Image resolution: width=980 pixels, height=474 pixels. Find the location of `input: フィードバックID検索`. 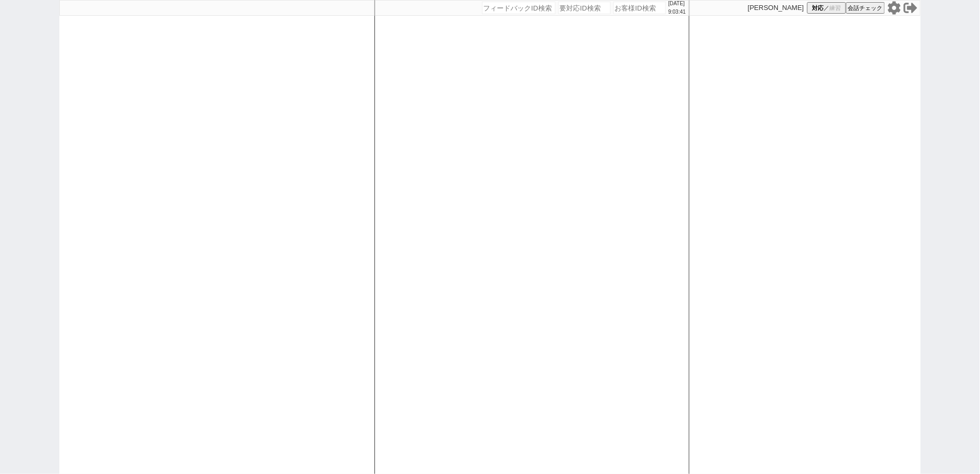

input: フィードバックID検索 is located at coordinates (519, 8).